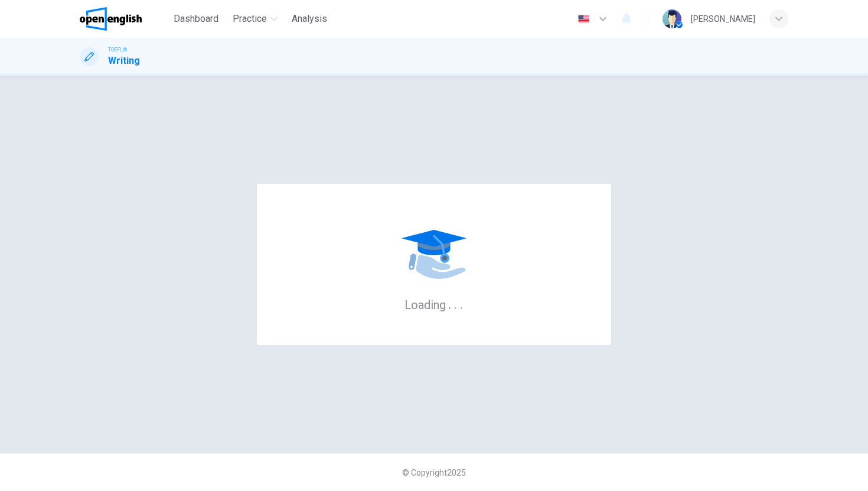 The height and width of the screenshot is (491, 868). What do you see at coordinates (250, 19) in the screenshot?
I see `span: Practice` at bounding box center [250, 19].